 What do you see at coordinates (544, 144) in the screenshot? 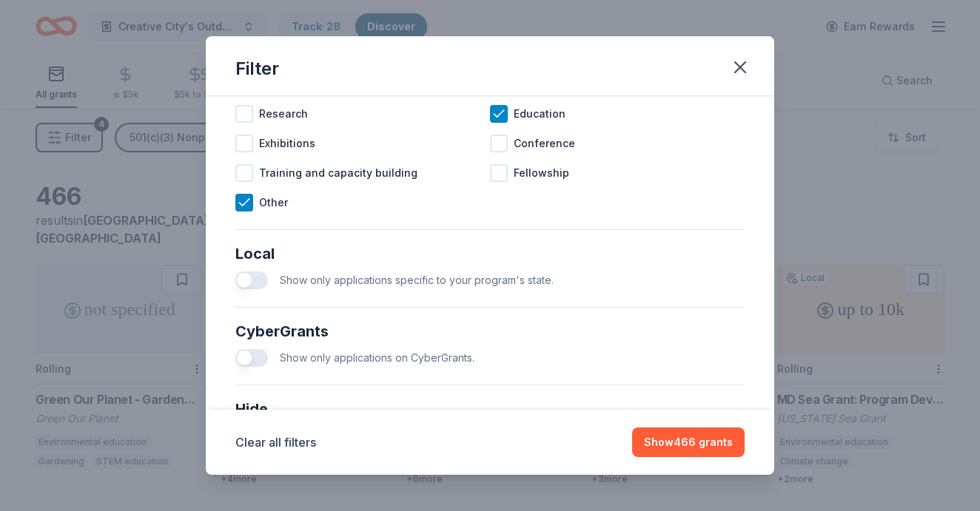
I see `span: Conference` at bounding box center [544, 144].